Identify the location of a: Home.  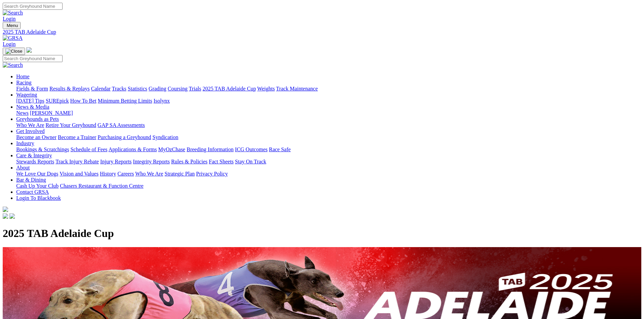
(23, 76).